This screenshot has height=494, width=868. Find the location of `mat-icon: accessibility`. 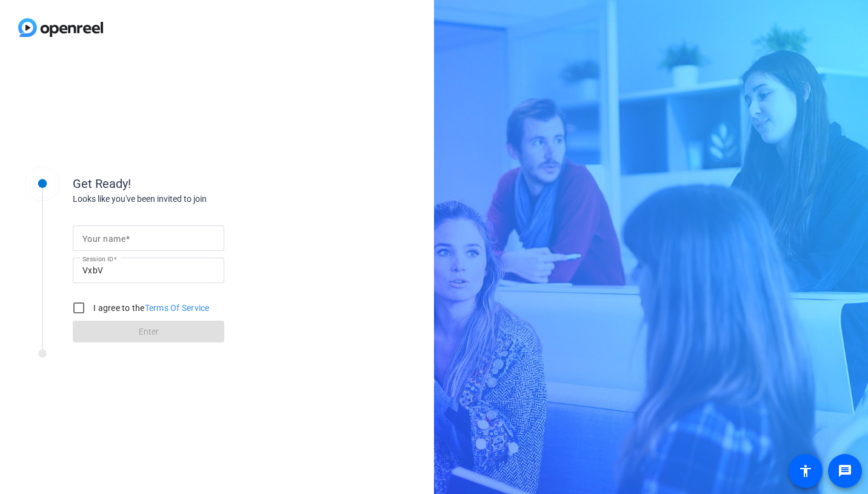

mat-icon: accessibility is located at coordinates (805, 470).